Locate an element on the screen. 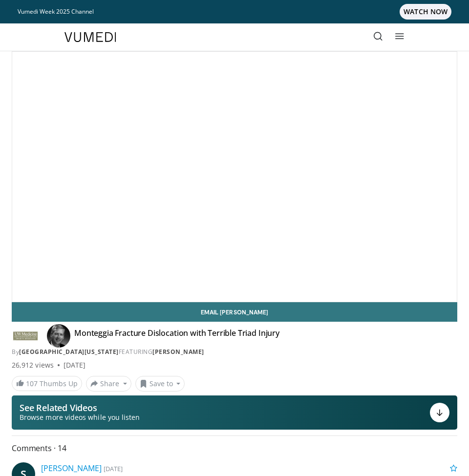  a: 107 Thumbs Up is located at coordinates (47, 383).